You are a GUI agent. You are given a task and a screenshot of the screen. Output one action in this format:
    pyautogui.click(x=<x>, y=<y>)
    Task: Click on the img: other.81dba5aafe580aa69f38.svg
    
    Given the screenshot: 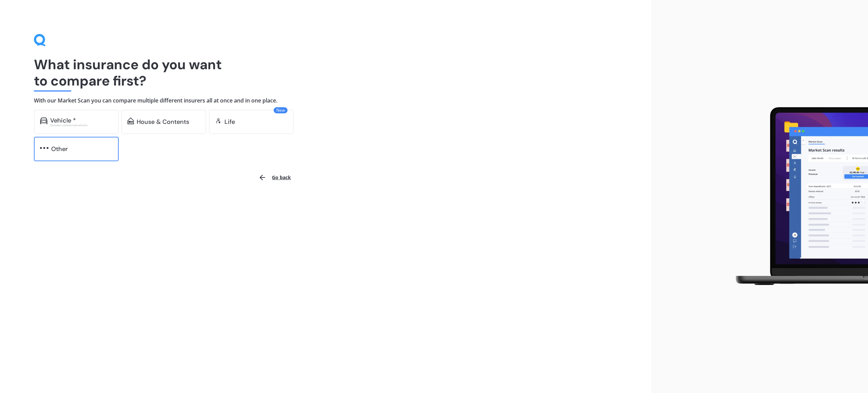 What is the action you would take?
    pyautogui.click(x=44, y=148)
    